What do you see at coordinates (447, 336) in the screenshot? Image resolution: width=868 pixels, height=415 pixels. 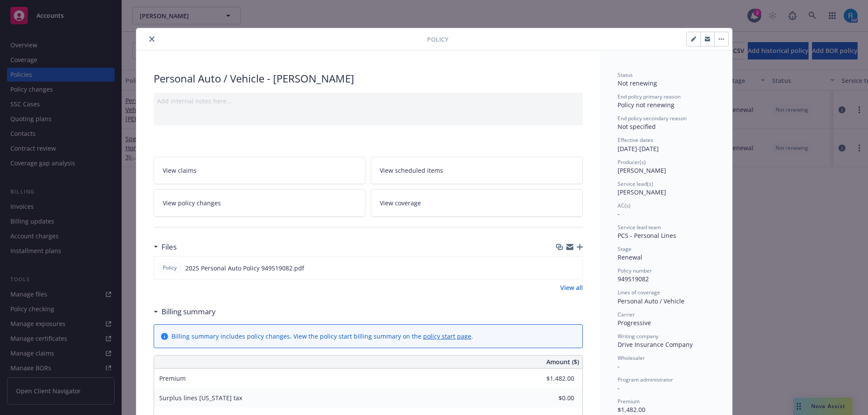 I see `a: policy start page` at bounding box center [447, 336].